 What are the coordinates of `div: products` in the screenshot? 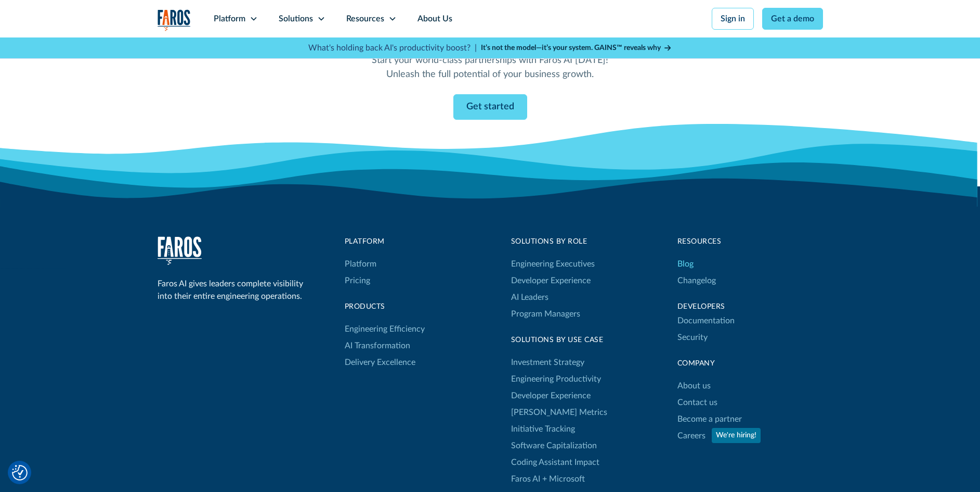 It's located at (385, 306).